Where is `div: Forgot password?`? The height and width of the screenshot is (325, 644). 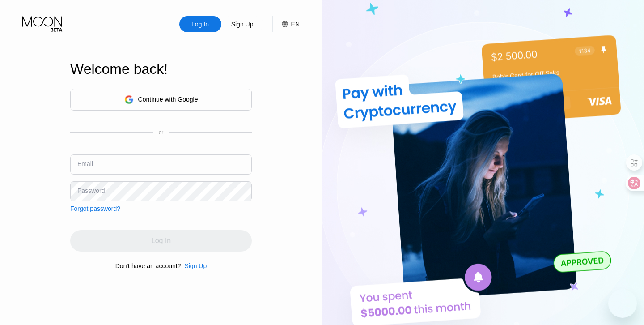
div: Forgot password? is located at coordinates (95, 209).